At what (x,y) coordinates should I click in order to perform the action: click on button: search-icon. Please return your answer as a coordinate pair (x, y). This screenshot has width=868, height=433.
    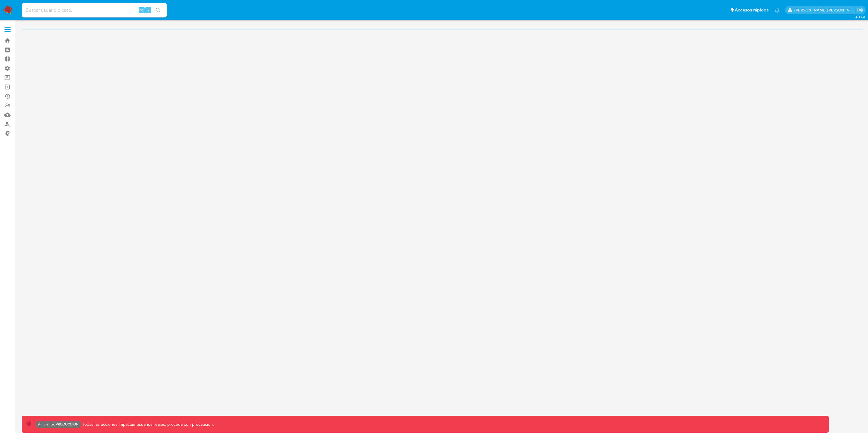
    Looking at the image, I should click on (158, 10).